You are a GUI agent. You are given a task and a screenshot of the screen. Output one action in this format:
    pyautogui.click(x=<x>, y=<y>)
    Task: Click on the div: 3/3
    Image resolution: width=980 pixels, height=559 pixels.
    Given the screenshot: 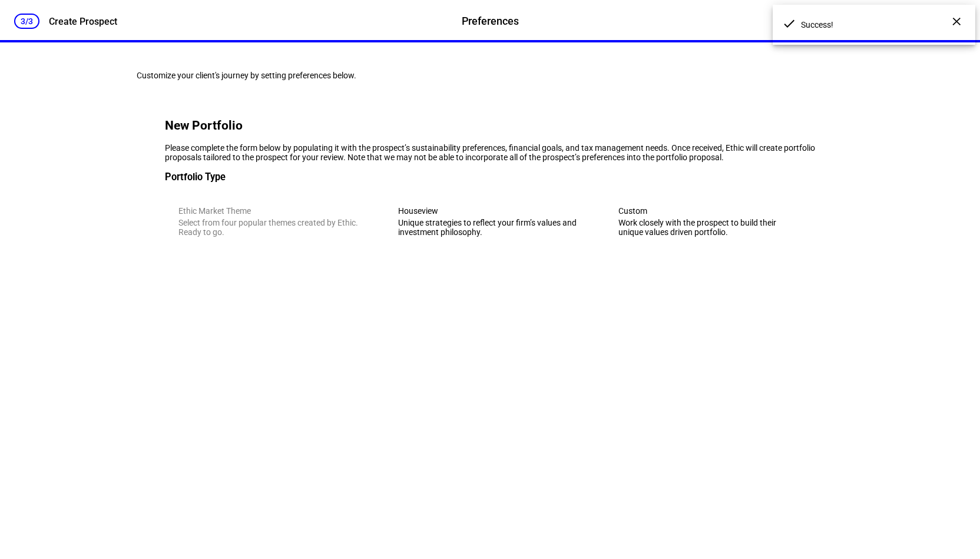 What is the action you would take?
    pyautogui.click(x=26, y=21)
    